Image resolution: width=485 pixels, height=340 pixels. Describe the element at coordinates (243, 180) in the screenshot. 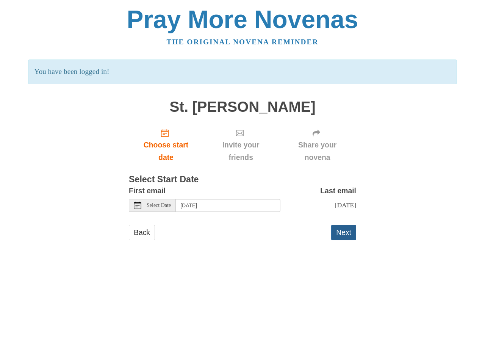

I see `h3: Select Start Date` at that location.